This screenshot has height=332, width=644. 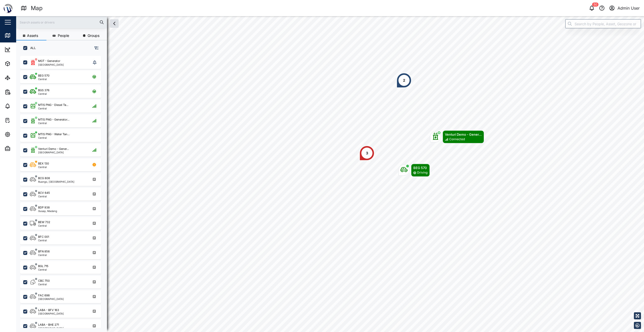 What do you see at coordinates (8, 8) in the screenshot?
I see `img: Main Logo` at bounding box center [8, 8].